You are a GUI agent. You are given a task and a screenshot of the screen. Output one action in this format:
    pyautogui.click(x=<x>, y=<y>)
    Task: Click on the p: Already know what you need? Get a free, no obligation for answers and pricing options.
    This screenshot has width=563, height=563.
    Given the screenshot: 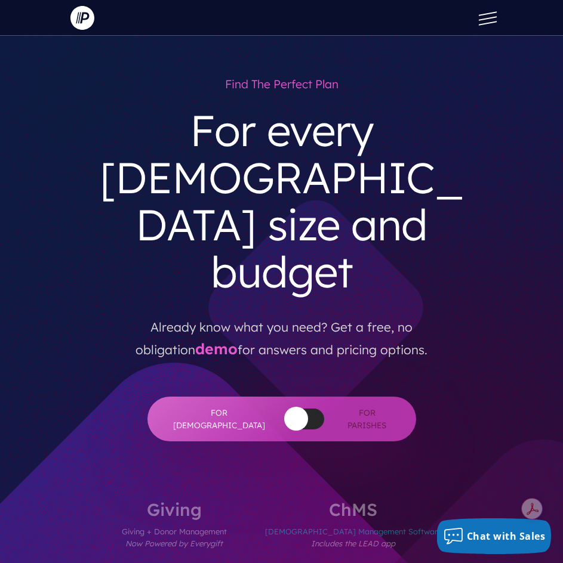 What is the action you would take?
    pyautogui.click(x=281, y=333)
    